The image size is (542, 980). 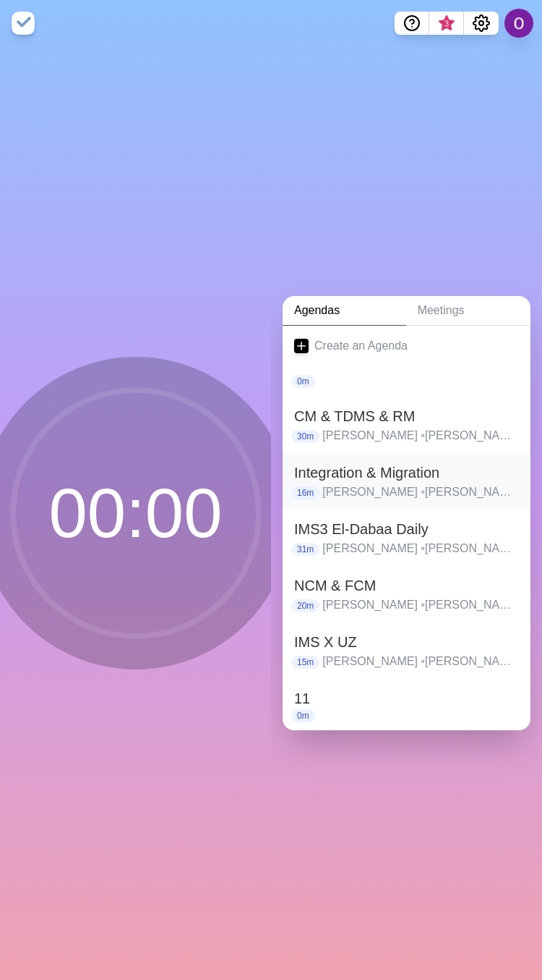 What do you see at coordinates (406, 529) in the screenshot?
I see `h2: IMS3 El-Dabaa Daily` at bounding box center [406, 529].